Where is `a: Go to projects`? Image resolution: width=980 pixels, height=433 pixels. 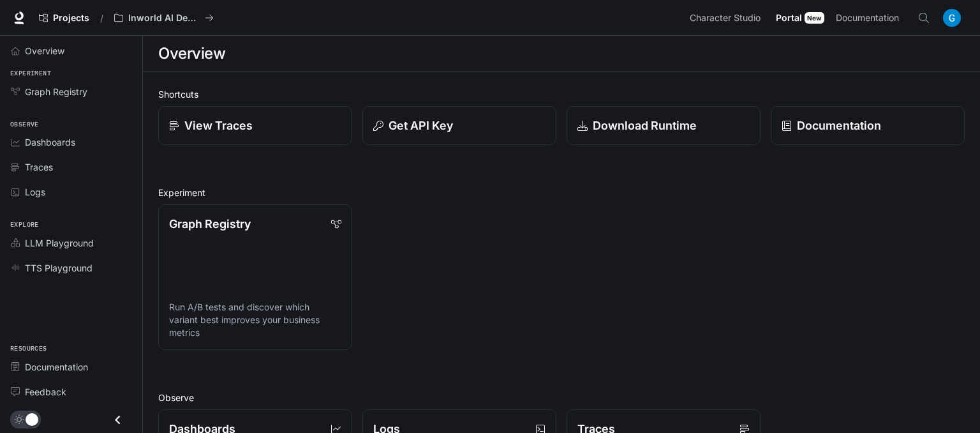 a: Go to projects is located at coordinates (64, 18).